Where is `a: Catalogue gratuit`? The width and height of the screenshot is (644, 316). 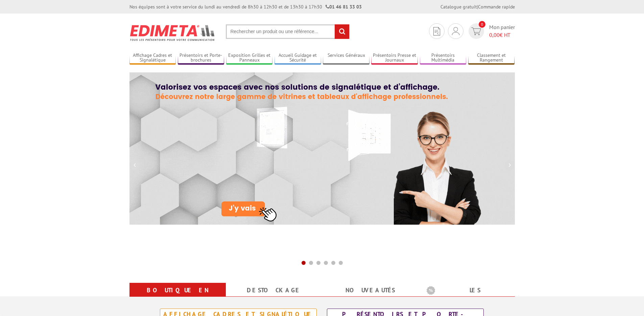 a: Catalogue gratuit is located at coordinates (459, 7).